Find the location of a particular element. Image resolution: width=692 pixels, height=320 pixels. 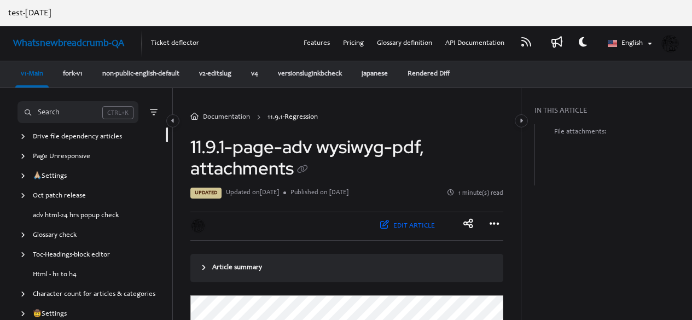

app-profile-image: Shree checkd'souza Gayathri szép is located at coordinates (198, 226).